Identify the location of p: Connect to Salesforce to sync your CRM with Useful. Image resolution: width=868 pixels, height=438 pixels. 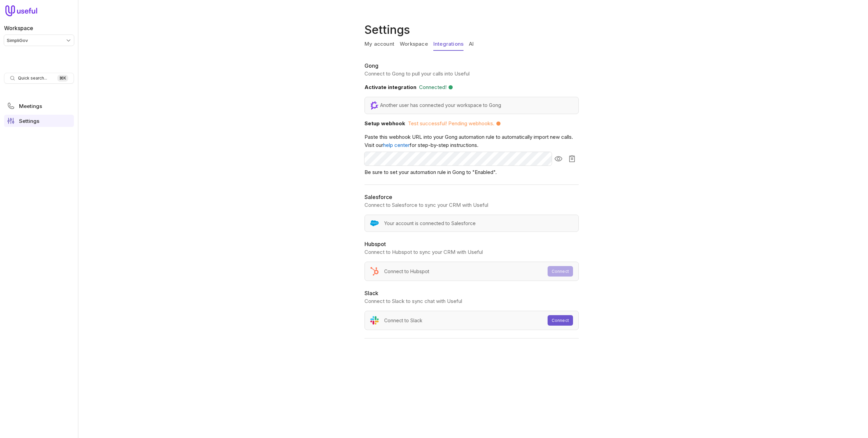
(471, 205).